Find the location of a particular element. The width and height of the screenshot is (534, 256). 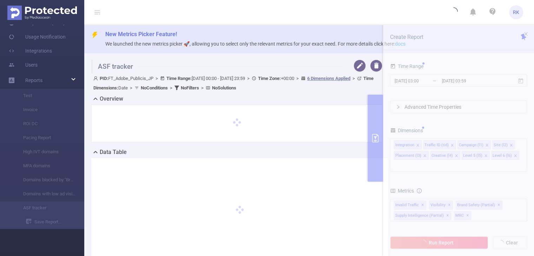

a: Users is located at coordinates (23, 65).